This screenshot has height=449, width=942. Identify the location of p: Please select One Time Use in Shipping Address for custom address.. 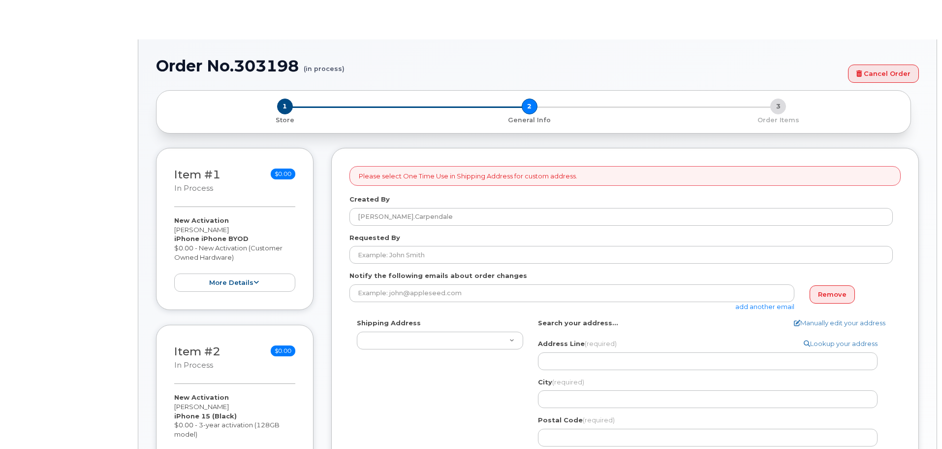
(468, 176).